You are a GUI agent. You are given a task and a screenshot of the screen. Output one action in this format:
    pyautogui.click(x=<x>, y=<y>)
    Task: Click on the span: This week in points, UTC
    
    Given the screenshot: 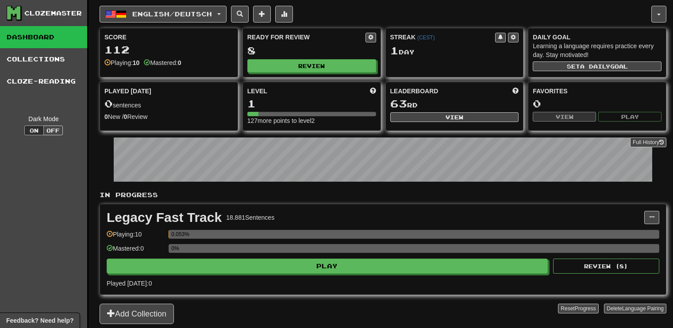 What is the action you would take?
    pyautogui.click(x=516, y=91)
    